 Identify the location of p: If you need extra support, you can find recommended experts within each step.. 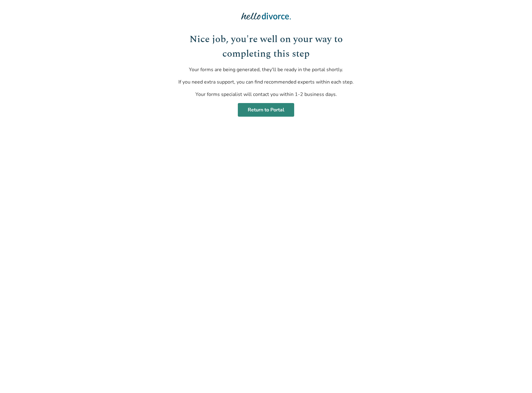
(266, 82).